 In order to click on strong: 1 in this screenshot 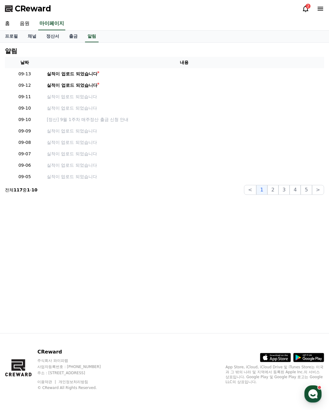, I will do `click(28, 190)`.